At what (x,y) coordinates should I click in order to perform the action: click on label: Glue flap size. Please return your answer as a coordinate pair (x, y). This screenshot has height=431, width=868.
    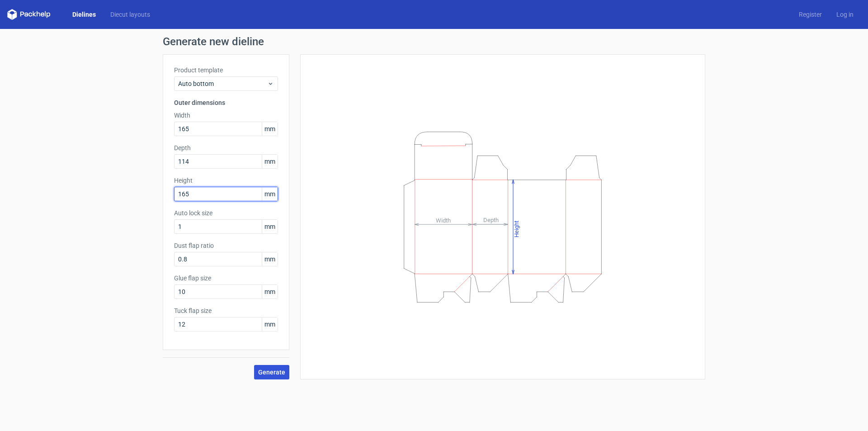
    Looking at the image, I should click on (226, 278).